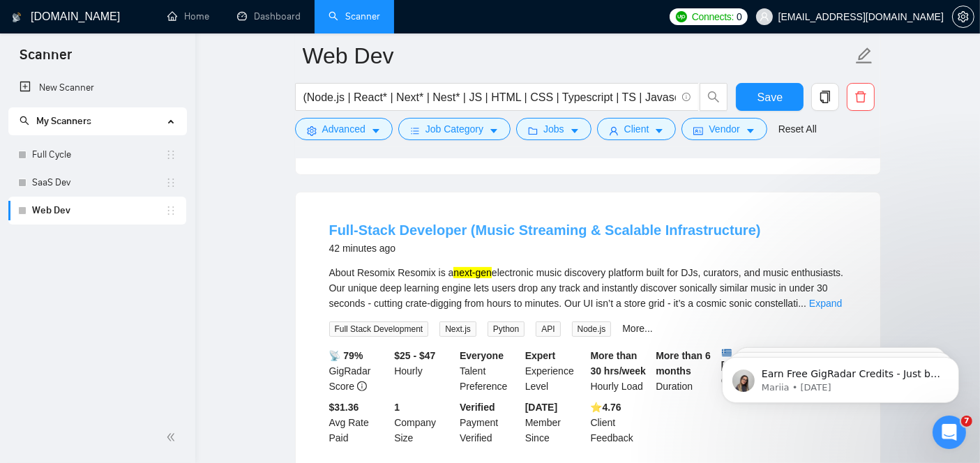 This screenshot has width=980, height=463. I want to click on li: New Scanner, so click(97, 88).